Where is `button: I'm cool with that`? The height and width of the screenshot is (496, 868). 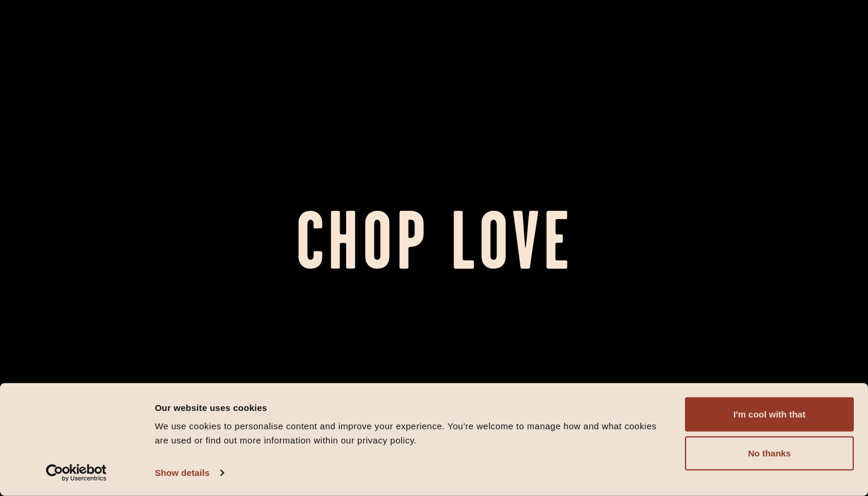 button: I'm cool with that is located at coordinates (769, 415).